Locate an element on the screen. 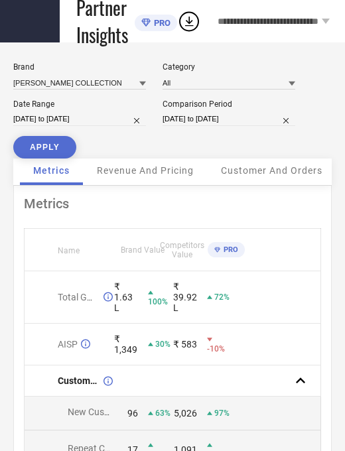 The width and height of the screenshot is (345, 451). div: 96 is located at coordinates (133, 414).